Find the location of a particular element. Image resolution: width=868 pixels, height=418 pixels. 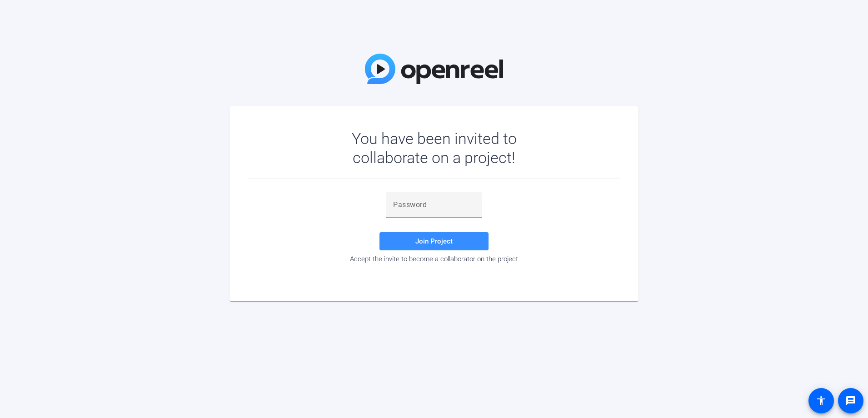

button: Join Project is located at coordinates (434, 241).